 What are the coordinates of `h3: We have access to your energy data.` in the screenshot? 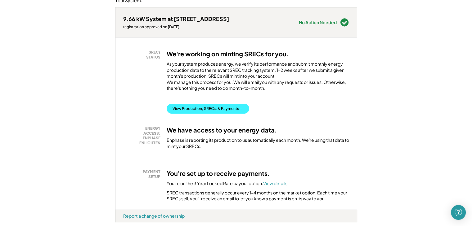 It's located at (222, 130).